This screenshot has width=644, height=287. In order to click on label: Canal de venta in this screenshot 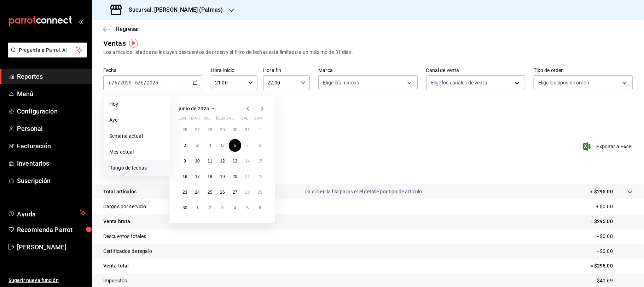, I will do `click(476, 71)`.